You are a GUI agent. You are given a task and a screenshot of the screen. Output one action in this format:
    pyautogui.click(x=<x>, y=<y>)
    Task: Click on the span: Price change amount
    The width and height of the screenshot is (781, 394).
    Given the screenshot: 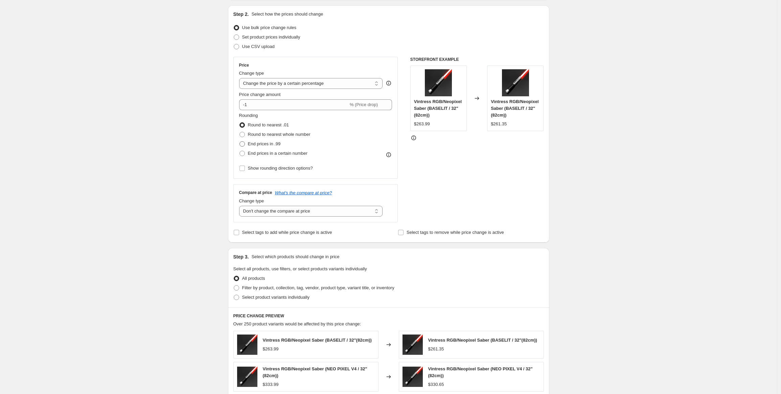 What is the action you would take?
    pyautogui.click(x=260, y=94)
    